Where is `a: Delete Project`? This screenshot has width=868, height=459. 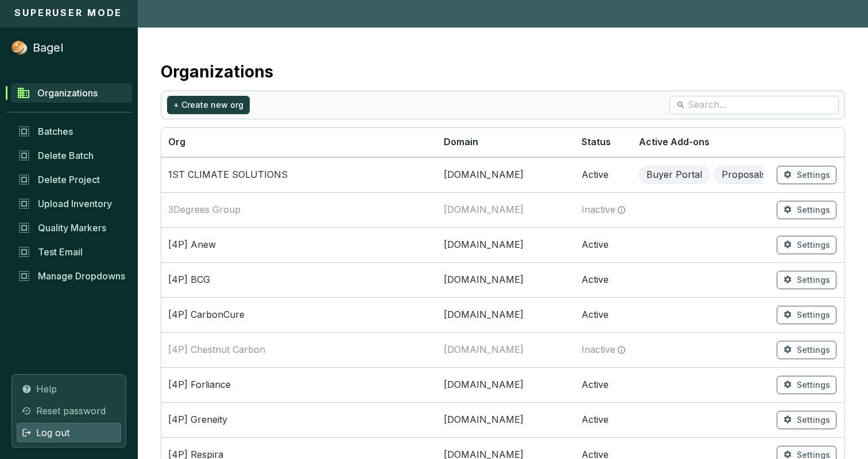
a: Delete Project is located at coordinates (72, 180).